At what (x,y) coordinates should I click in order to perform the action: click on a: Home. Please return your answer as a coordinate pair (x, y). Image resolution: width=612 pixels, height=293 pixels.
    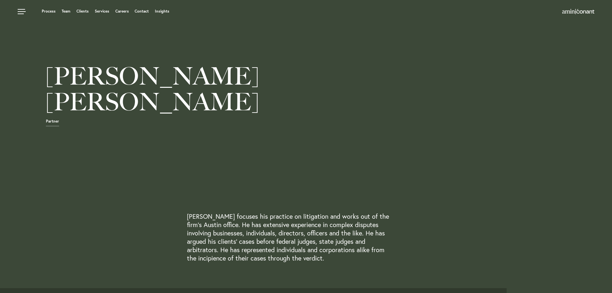
    Looking at the image, I should click on (578, 12).